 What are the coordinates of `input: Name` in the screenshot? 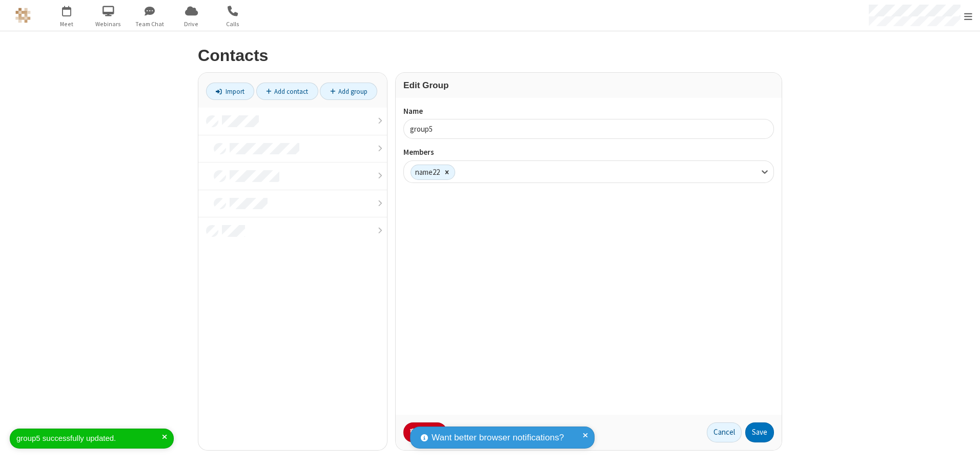 It's located at (588, 129).